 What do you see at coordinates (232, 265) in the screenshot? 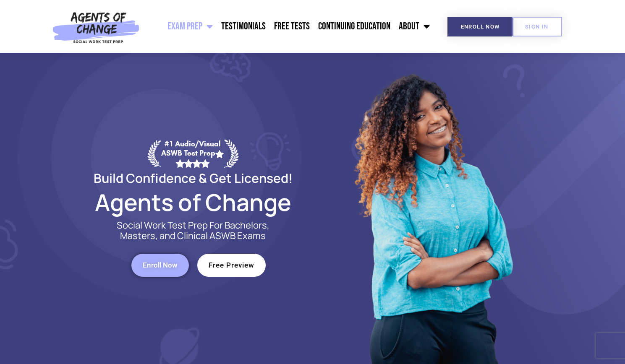
I see `span: Free Preview` at bounding box center [232, 265].